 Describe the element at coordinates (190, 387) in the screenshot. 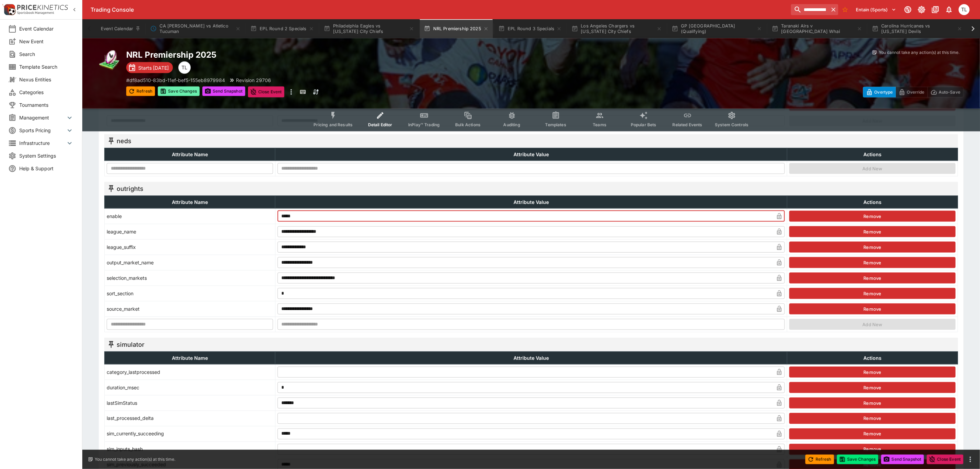

I see `td: duration_msec` at that location.